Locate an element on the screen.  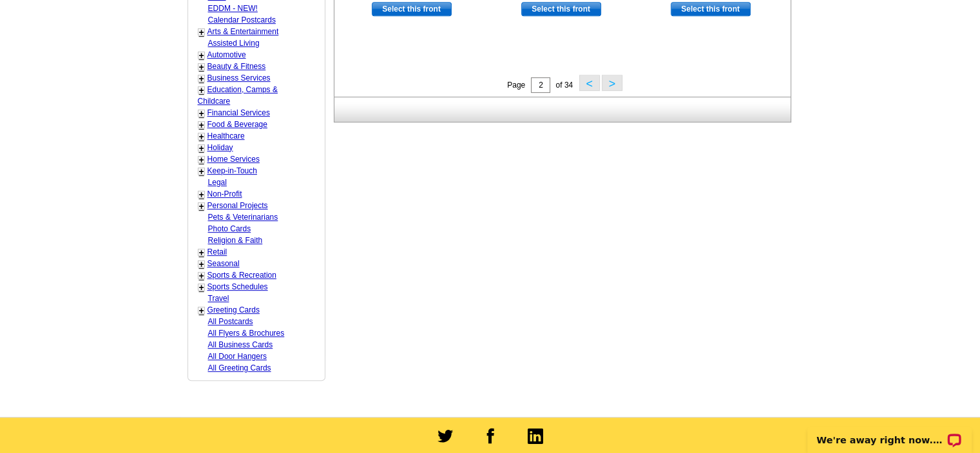
a: Home Services is located at coordinates (233, 159).